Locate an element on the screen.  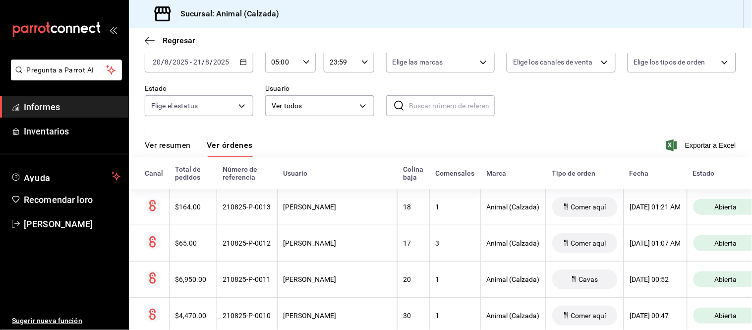
font: Exportar a Excel is located at coordinates (711, 145).